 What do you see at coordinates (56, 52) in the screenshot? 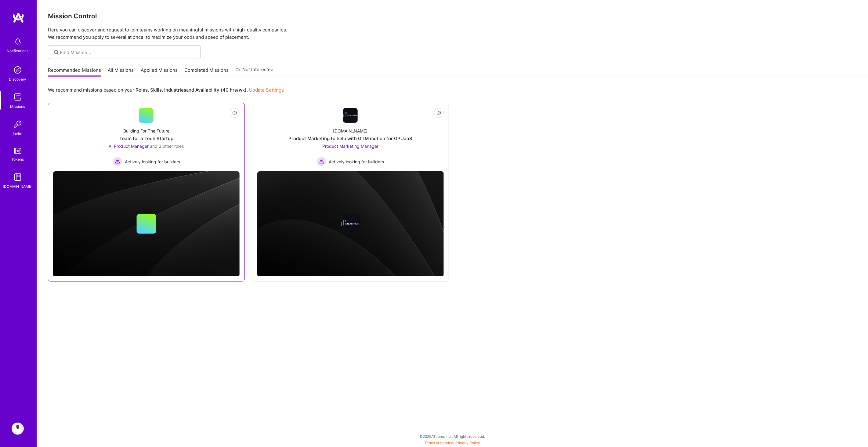
I see `i: icon SearchGrey` at bounding box center [56, 52].